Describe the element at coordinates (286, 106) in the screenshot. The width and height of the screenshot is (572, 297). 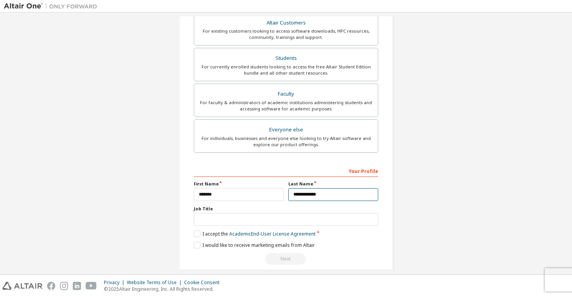
I see `div: For faculty & administrators of academic institutions administering students and accessing softwa...` at that location.